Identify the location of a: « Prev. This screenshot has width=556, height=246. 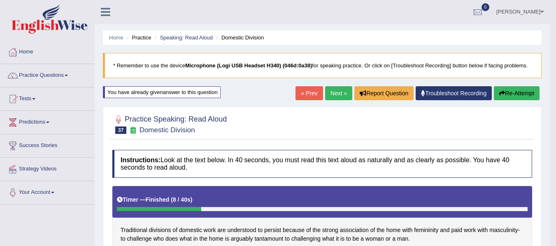
(309, 93).